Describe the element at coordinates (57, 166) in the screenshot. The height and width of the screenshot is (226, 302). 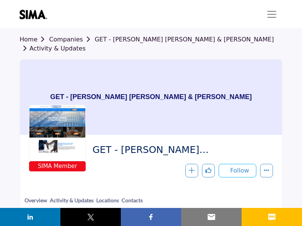
I see `span: SIMA Member` at that location.